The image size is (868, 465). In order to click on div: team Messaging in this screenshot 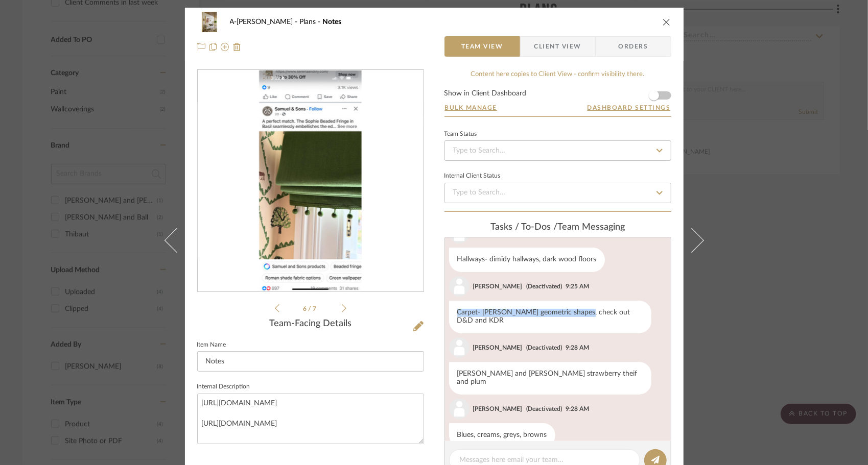, I will do `click(557, 228)`.